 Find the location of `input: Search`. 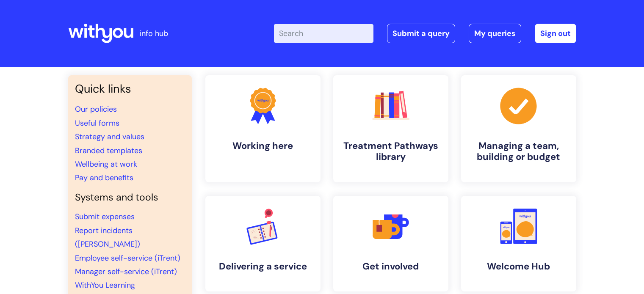

input: Search is located at coordinates (323, 34).